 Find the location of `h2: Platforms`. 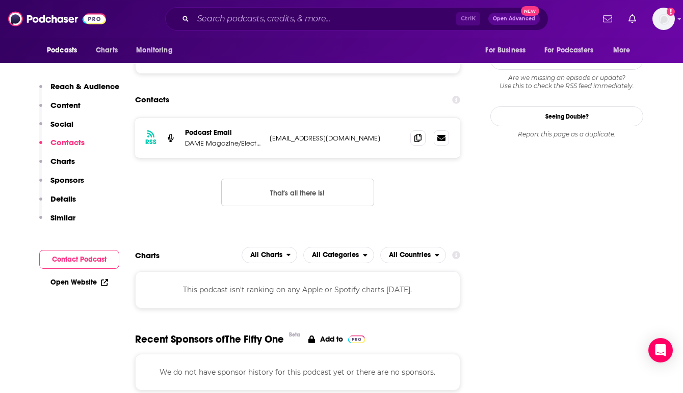

h2: Platforms is located at coordinates (270, 255).